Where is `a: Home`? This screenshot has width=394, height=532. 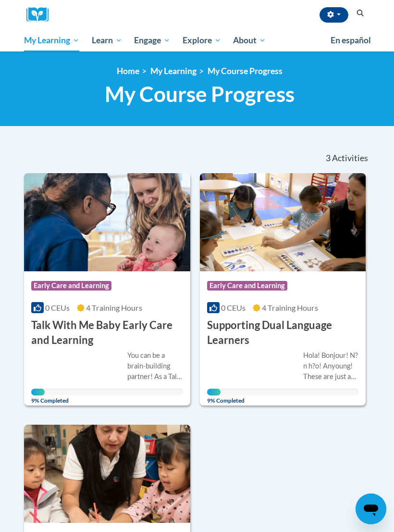 a: Home is located at coordinates (128, 71).